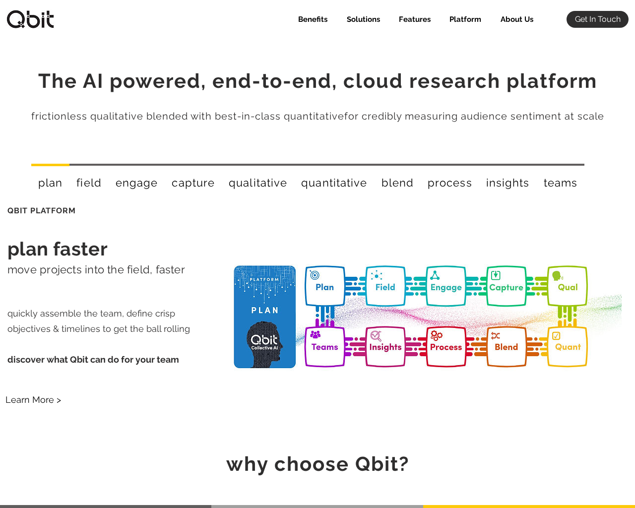 The width and height of the screenshot is (635, 508). Describe the element at coordinates (598, 19) in the screenshot. I see `span: Get In Touch` at that location.